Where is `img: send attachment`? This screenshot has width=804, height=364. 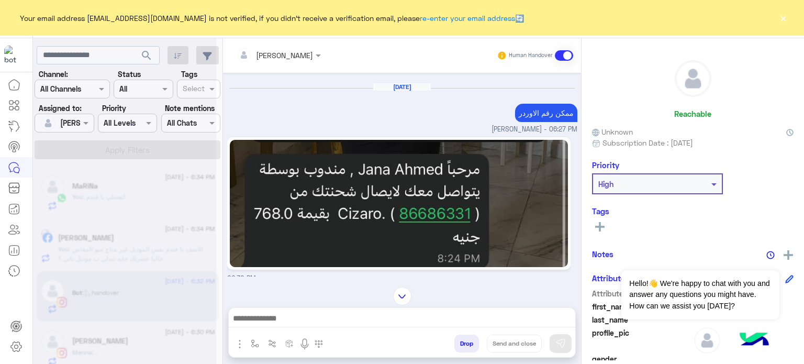
img: send attachment is located at coordinates (240, 344).